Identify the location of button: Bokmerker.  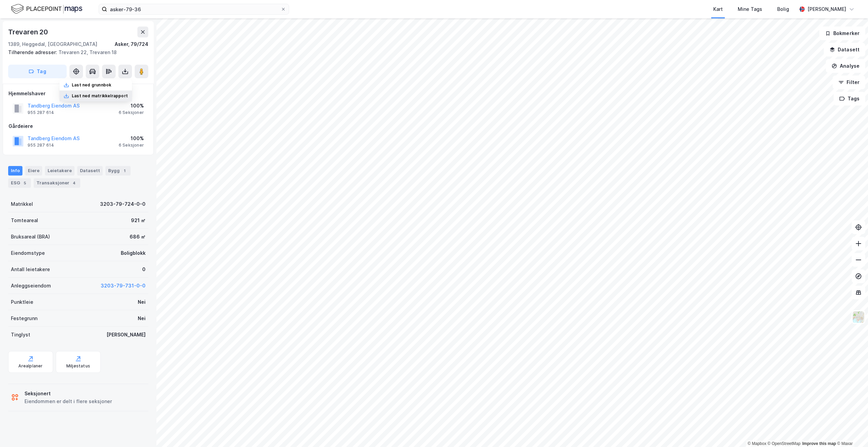
(842, 34).